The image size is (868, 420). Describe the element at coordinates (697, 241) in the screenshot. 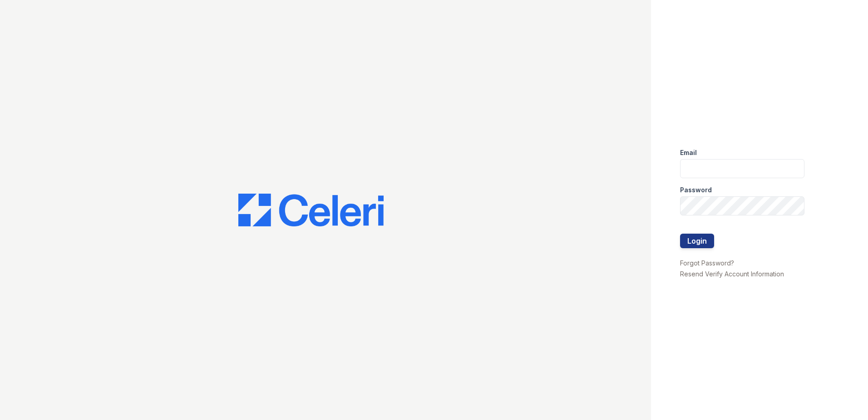

I see `button: Login` at that location.